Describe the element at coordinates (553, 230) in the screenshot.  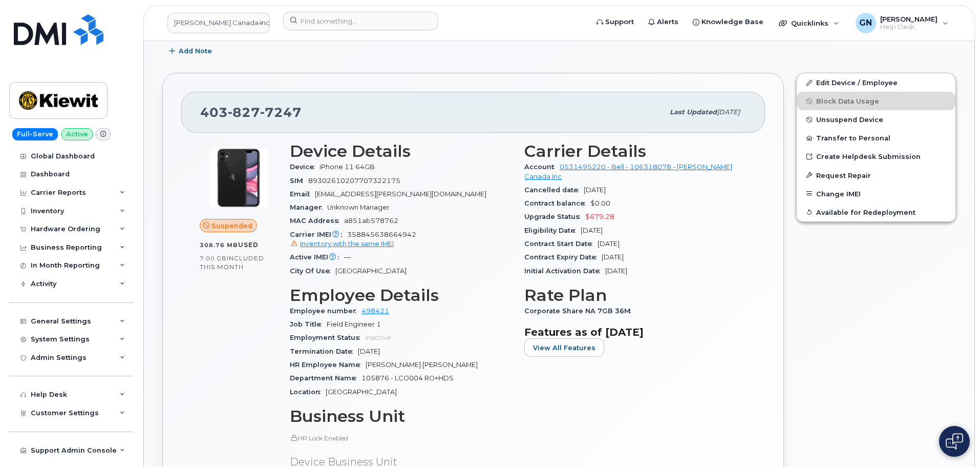
I see `span: Eligibility Date` at that location.